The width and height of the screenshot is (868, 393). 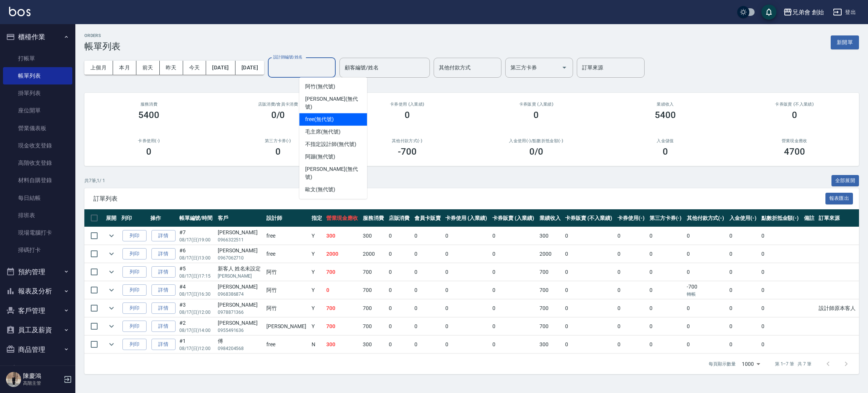 What do you see at coordinates (98, 68) in the screenshot?
I see `button: 上個月` at bounding box center [98, 68].